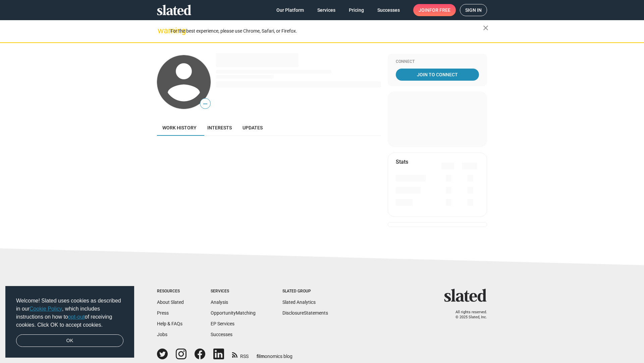  I want to click on a: dismiss cookie message, so click(70, 341).